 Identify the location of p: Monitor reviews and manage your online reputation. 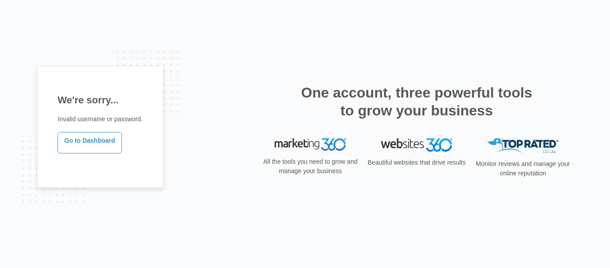
(523, 168).